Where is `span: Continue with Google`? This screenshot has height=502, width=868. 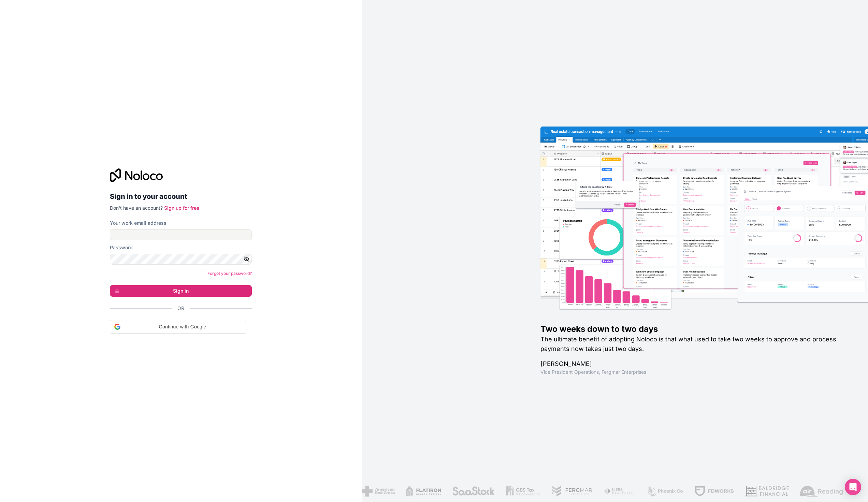 span: Continue with Google is located at coordinates (182, 327).